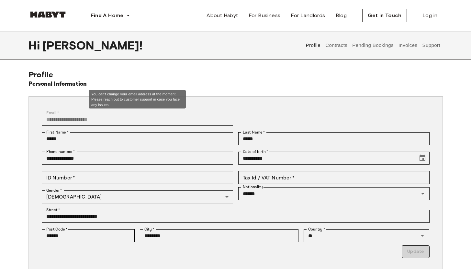 Image resolution: width=471 pixels, height=269 pixels. I want to click on span: For Landlords, so click(308, 16).